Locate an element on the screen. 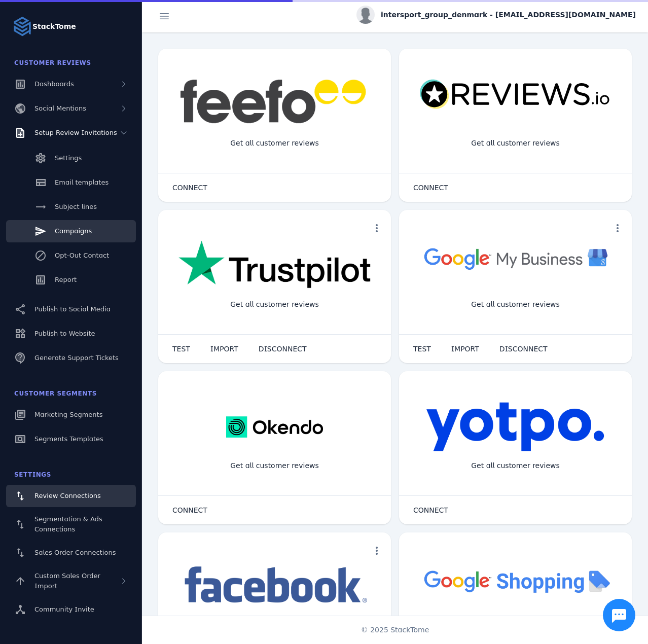  img: yotpo.png is located at coordinates (515, 427).